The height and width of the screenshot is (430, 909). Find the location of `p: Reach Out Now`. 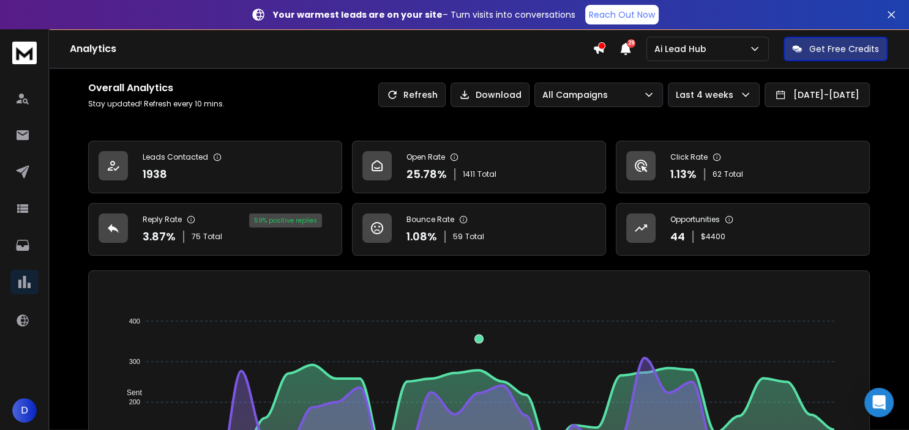

p: Reach Out Now is located at coordinates (622, 15).